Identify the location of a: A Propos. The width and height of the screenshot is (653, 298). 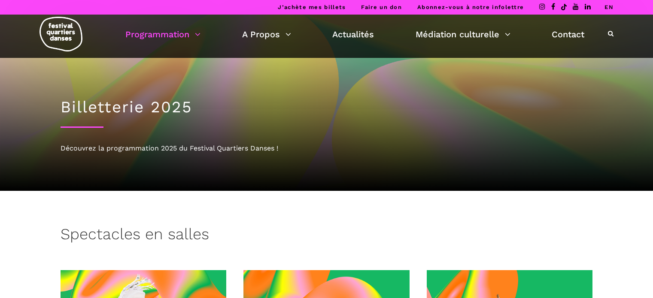
(266, 34).